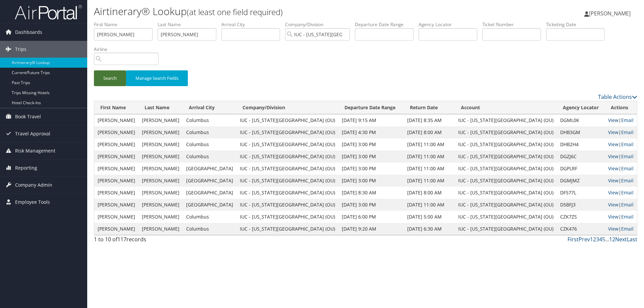 The height and width of the screenshot is (308, 644). I want to click on small: (at least one field required), so click(235, 12).